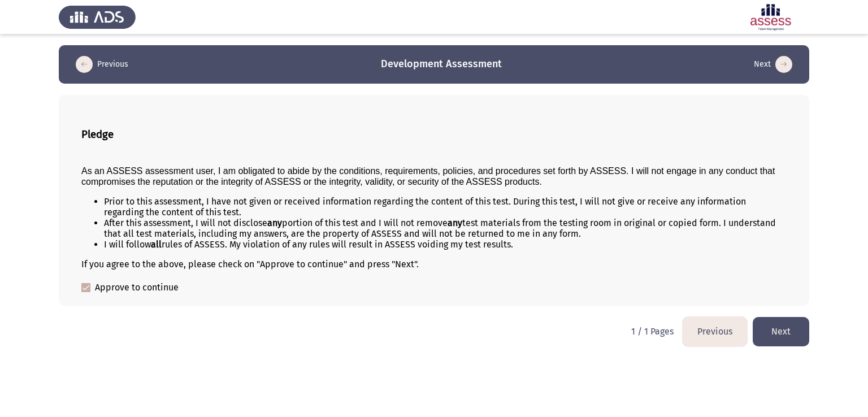 The height and width of the screenshot is (417, 868). Describe the element at coordinates (445, 244) in the screenshot. I see `li: I will follow rules of ASSESS. My violation of any rules will result in ASSESS voiding my test re...` at that location.